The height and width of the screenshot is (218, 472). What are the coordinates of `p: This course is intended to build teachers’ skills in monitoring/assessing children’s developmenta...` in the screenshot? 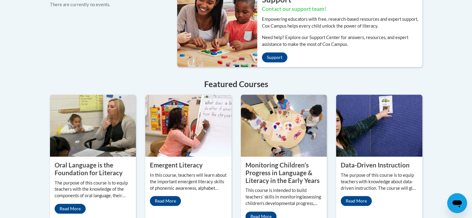 It's located at (284, 197).